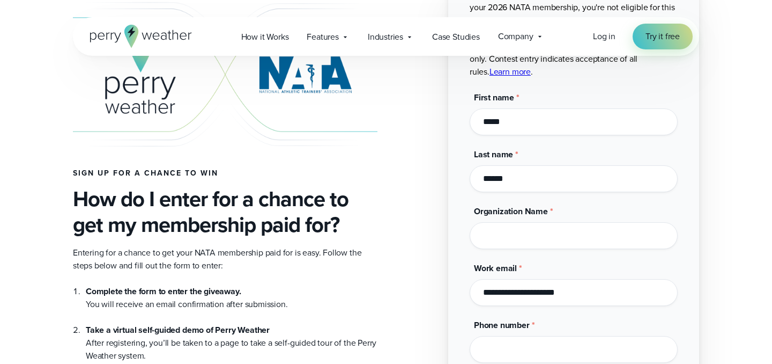 Image resolution: width=772 pixels, height=364 pixels. Describe the element at coordinates (604, 36) in the screenshot. I see `span: Log in` at that location.